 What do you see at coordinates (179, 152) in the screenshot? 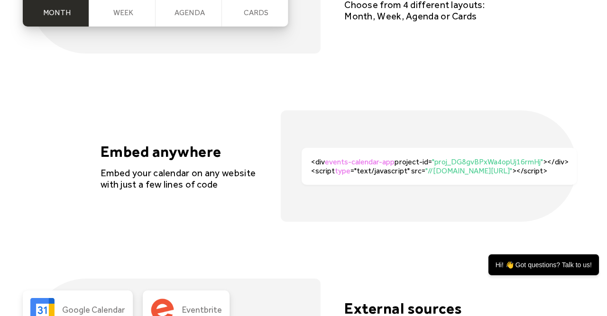
I see `h4: Embed anywhere` at bounding box center [179, 152].